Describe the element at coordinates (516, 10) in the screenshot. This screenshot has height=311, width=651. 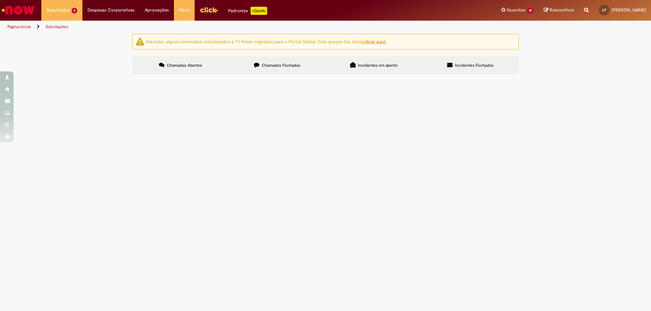
I see `span: Favoritos` at that location.